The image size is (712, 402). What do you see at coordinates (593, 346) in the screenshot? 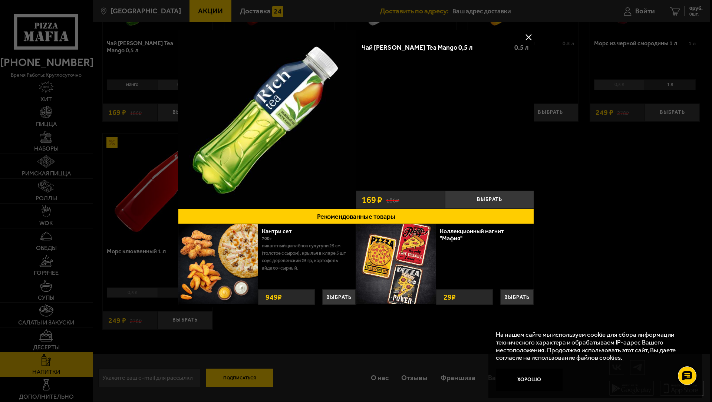
I see `p: На нашем сайте мы используем cookie для сбора информации технического характера и обрабатываем IP...` at bounding box center [593, 346].